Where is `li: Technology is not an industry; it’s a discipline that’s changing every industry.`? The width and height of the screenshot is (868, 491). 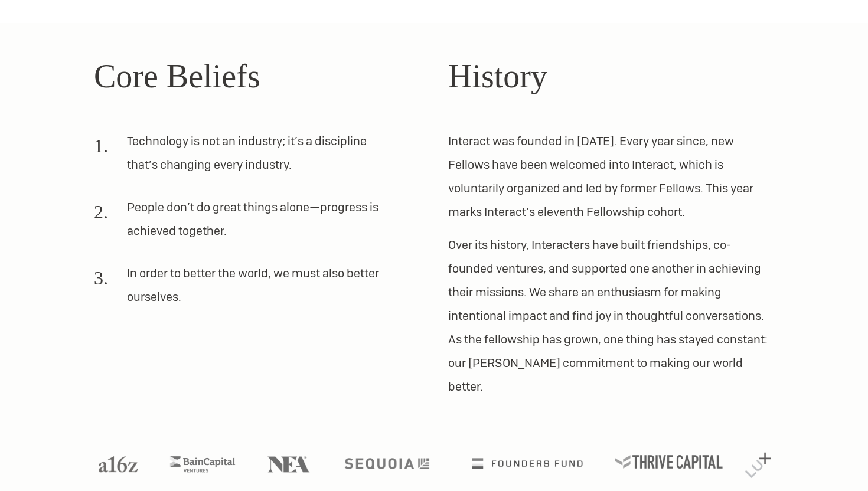 li: Technology is not an industry; it’s a discipline that’s changing every industry. is located at coordinates (243, 158).